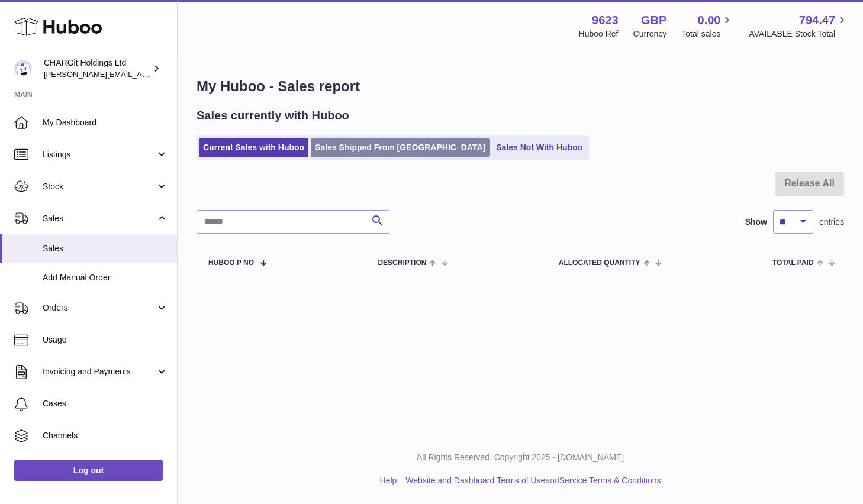  What do you see at coordinates (598, 34) in the screenshot?
I see `div: Huboo Ref` at bounding box center [598, 34].